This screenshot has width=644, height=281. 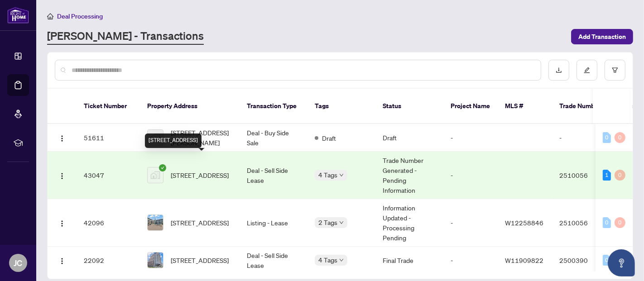 What do you see at coordinates (108, 138) in the screenshot?
I see `td: 51611` at bounding box center [108, 138].